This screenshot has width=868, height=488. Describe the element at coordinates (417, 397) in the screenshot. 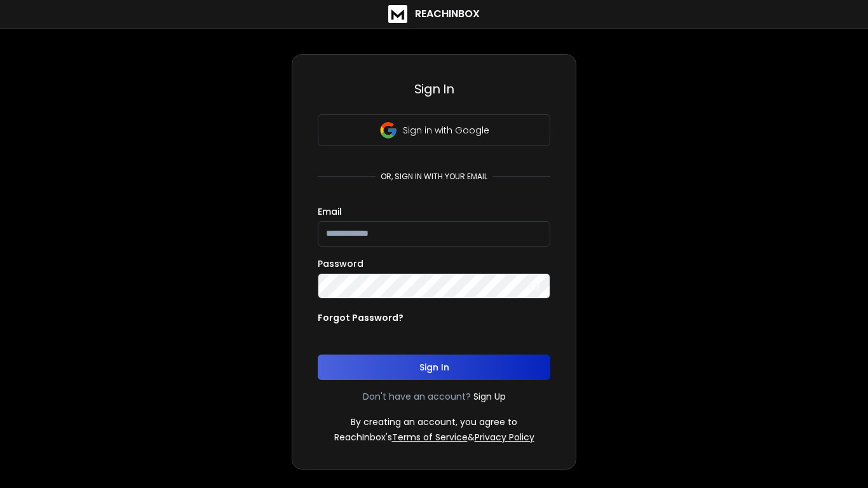

I see `p: Don't have an account?` at that location.